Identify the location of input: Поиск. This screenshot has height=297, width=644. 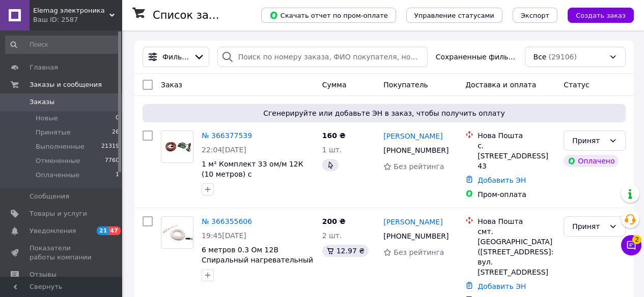
(63, 45).